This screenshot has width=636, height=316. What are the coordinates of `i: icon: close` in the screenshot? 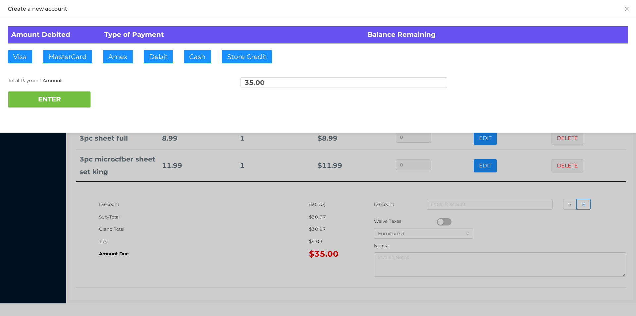 It's located at (627, 9).